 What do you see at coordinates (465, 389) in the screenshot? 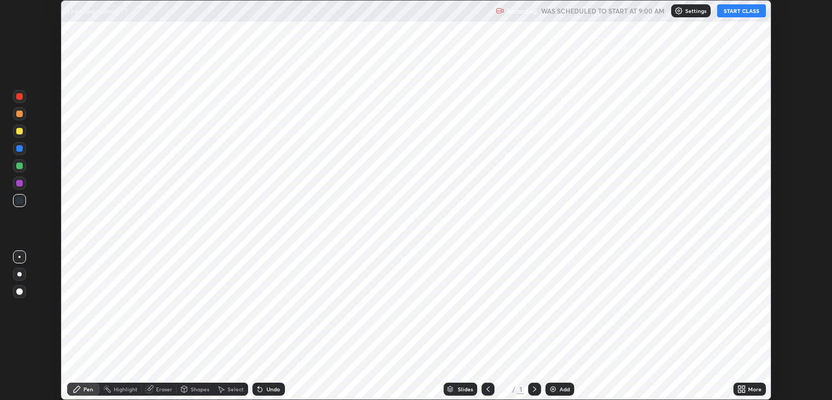
I see `div: Slides` at bounding box center [465, 389].